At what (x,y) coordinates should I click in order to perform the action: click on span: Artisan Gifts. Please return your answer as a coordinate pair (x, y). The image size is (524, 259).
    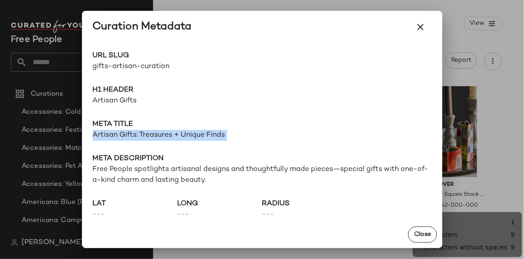
    Looking at the image, I should click on (262, 101).